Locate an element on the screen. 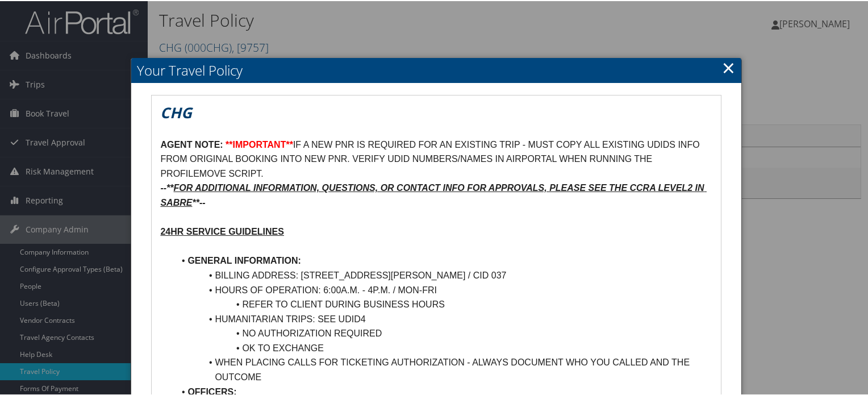 This screenshot has height=395, width=868. p: IF A NEW PNR IS REQUIRED FOR AN EXISTING TRIP - MUST COPY ALL EXISTING UDIDS INFO FROM ORIGINAL B... is located at coordinates (435, 158).